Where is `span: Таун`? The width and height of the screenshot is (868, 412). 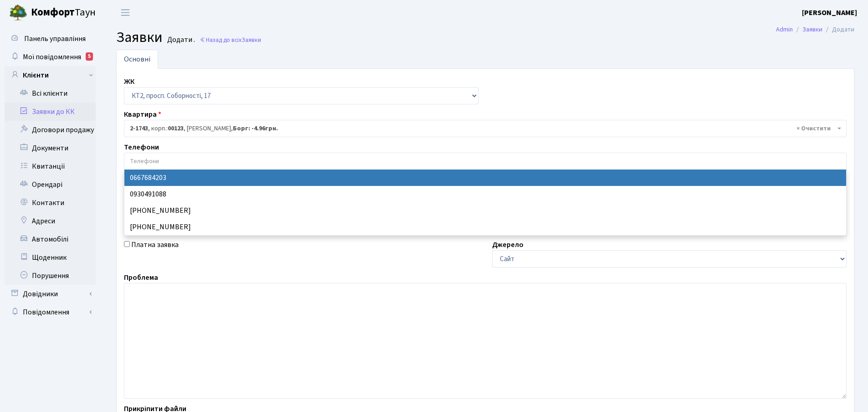 span: Таун is located at coordinates (63, 13).